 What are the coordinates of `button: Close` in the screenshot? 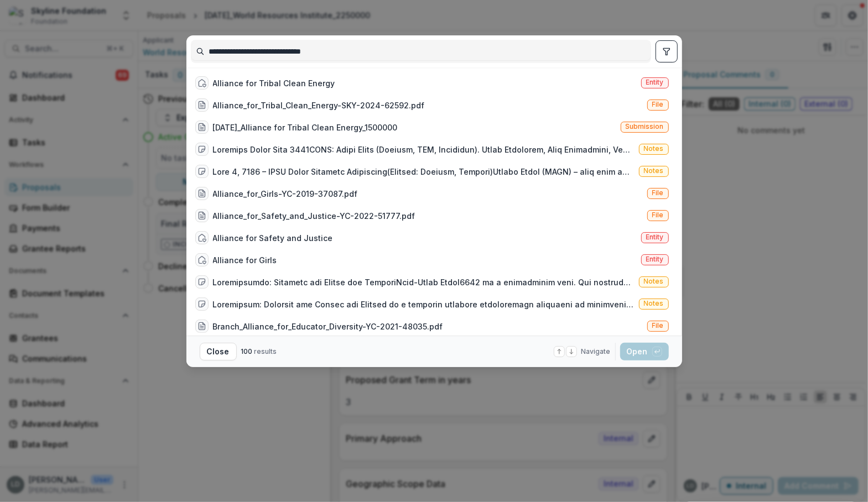 It's located at (218, 352).